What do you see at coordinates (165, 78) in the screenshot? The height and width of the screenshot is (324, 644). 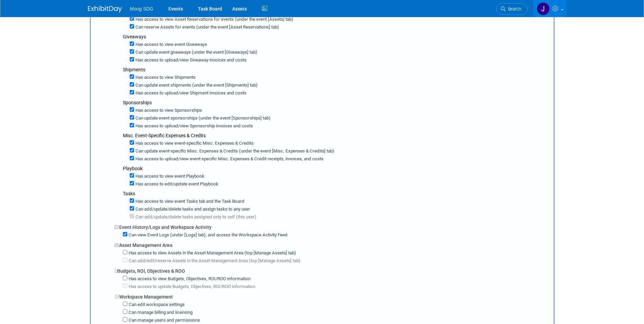 I see `label: Has access to view Shipments` at bounding box center [165, 78].